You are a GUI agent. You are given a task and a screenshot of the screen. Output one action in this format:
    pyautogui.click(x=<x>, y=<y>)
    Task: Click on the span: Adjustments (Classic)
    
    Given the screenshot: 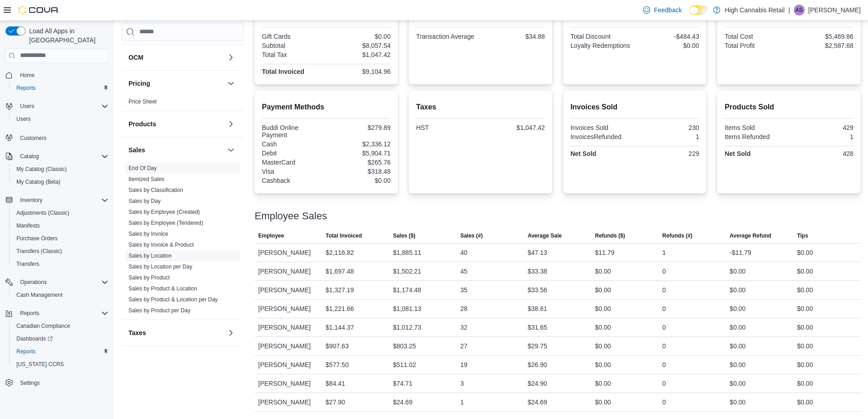 What is the action you would take?
    pyautogui.click(x=43, y=213)
    